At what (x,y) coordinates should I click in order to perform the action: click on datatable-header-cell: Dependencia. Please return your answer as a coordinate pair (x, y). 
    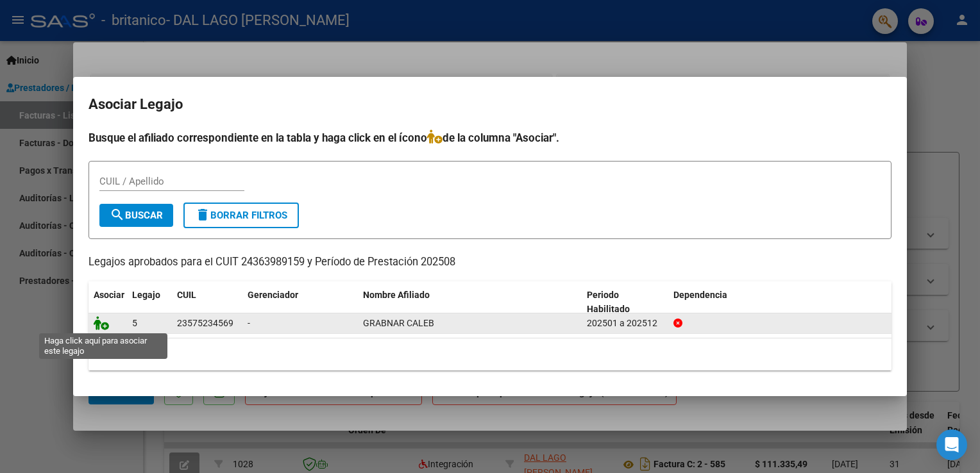
    Looking at the image, I should click on (780, 303).